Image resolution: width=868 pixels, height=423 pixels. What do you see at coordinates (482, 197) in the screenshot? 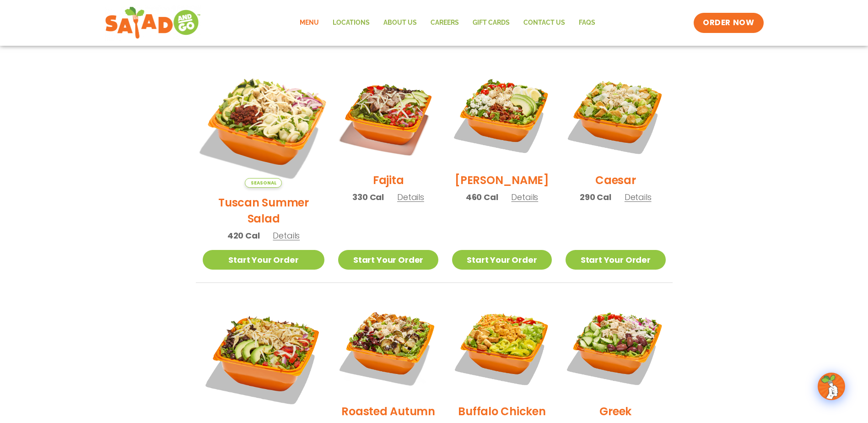
I see `span: 460 Cal` at bounding box center [482, 197].